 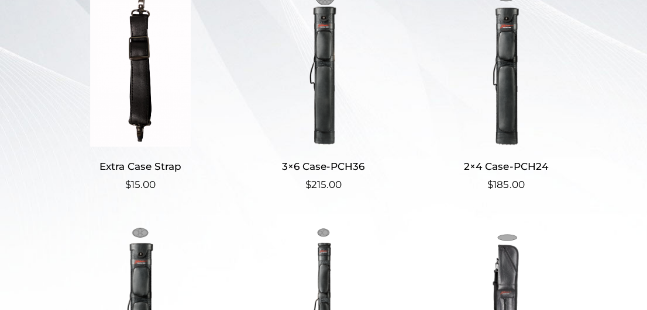 I want to click on bdi: 185.00, so click(x=505, y=185).